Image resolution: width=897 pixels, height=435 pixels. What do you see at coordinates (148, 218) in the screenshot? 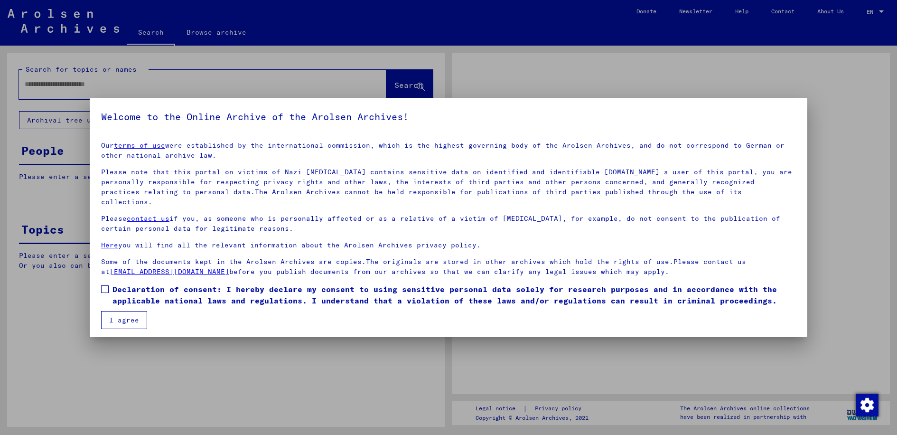
I see `a: contact us` at bounding box center [148, 218].